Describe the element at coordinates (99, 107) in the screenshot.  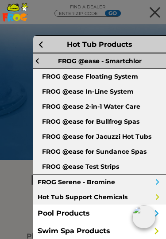
I see `a: FROG @ease 2-in-1 Water Care` at that location.